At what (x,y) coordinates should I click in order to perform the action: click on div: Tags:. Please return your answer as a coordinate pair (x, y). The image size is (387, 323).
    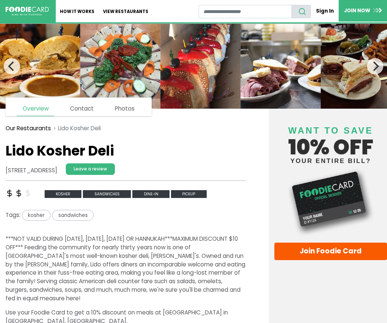
    Looking at the image, I should click on (126, 216).